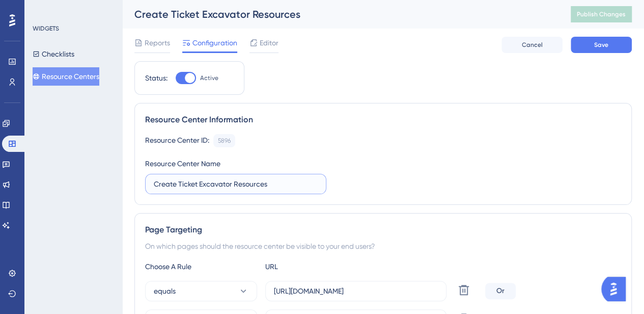  Describe the element at coordinates (224, 141) in the screenshot. I see `div: 5896` at that location.